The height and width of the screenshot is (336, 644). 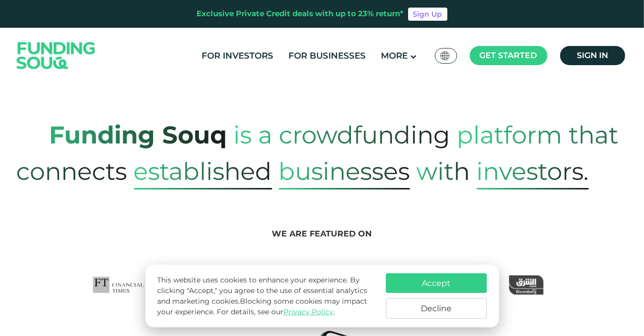 What do you see at coordinates (436, 283) in the screenshot?
I see `button: Accept` at bounding box center [436, 283].